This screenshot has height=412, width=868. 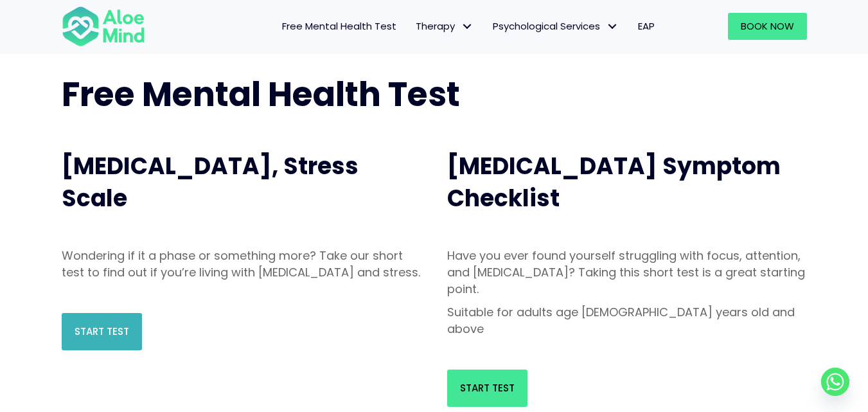 What do you see at coordinates (104, 26) in the screenshot?
I see `img: Aloe mind Logo` at bounding box center [104, 26].